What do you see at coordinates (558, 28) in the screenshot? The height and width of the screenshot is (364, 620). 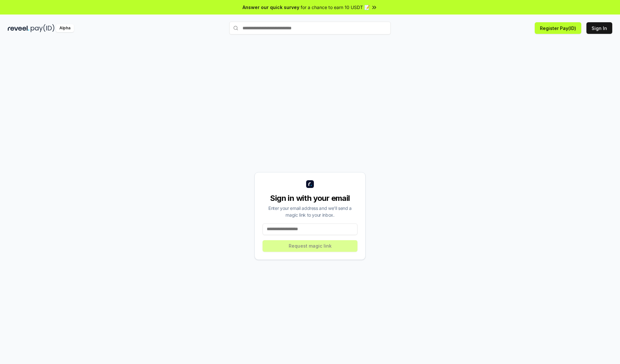 I see `button: Register Pay(ID)` at bounding box center [558, 28].